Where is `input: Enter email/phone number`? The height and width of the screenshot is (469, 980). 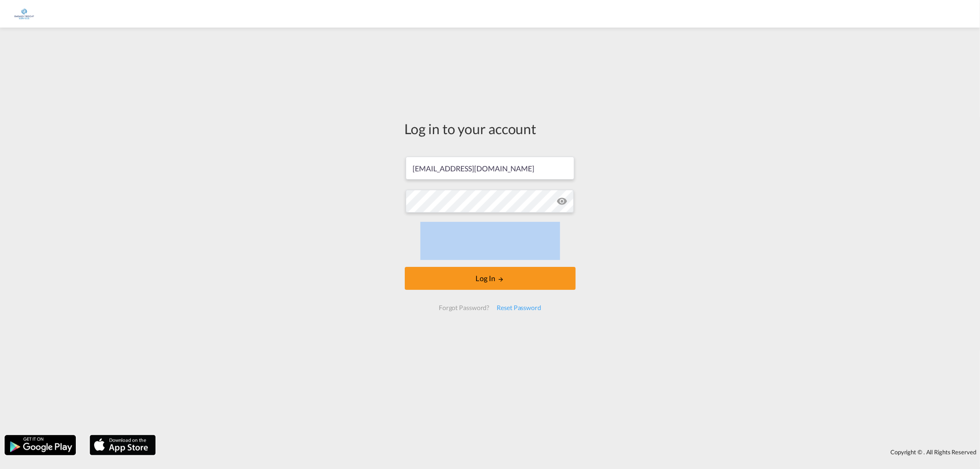
input: Enter email/phone number is located at coordinates (490, 168).